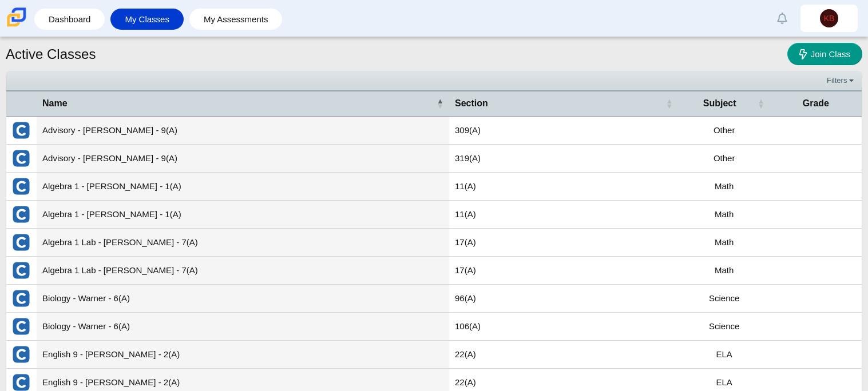 The image size is (868, 391). I want to click on a: Join Class, so click(824, 54).